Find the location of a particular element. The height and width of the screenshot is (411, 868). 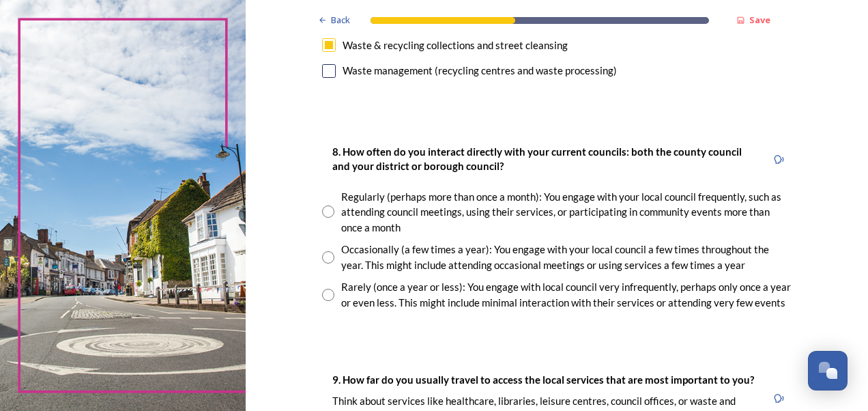

div: Regularly (perhaps more than once a month): You engage with your local council frequently, such a... is located at coordinates (566, 213).